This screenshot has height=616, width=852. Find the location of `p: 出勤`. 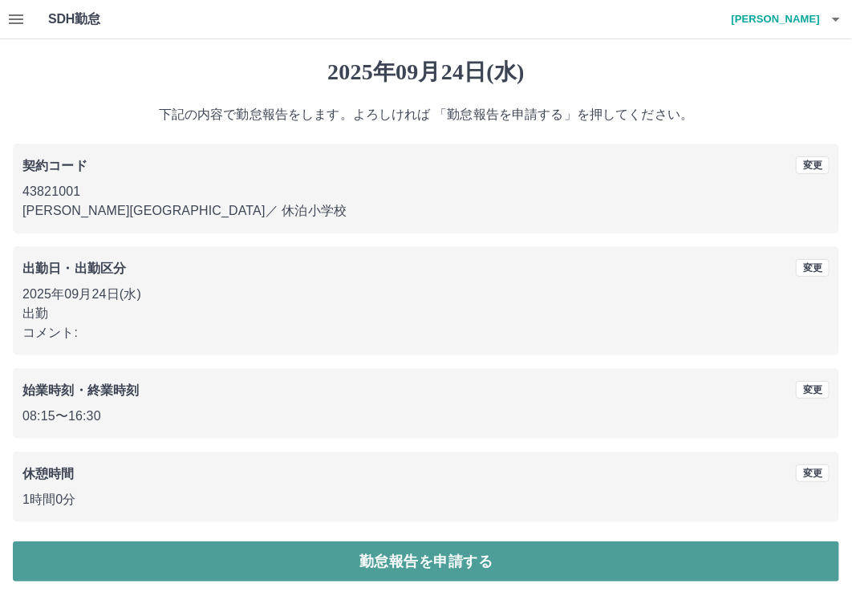

p: 出勤 is located at coordinates (426, 313).